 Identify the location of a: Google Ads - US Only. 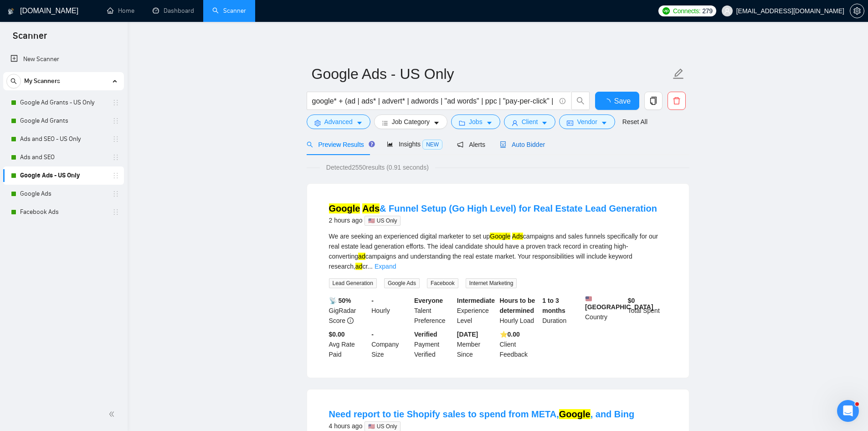
(64, 176).